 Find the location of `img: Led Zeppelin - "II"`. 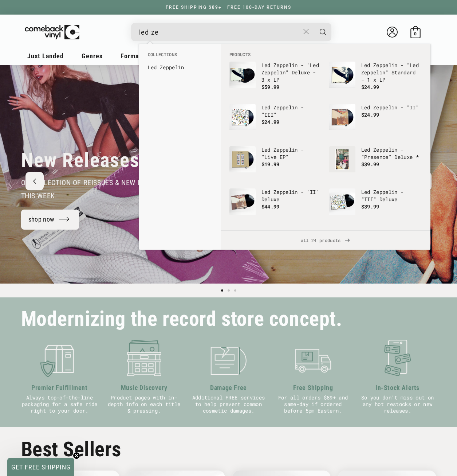

img: Led Zeppelin - "II" is located at coordinates (342, 117).